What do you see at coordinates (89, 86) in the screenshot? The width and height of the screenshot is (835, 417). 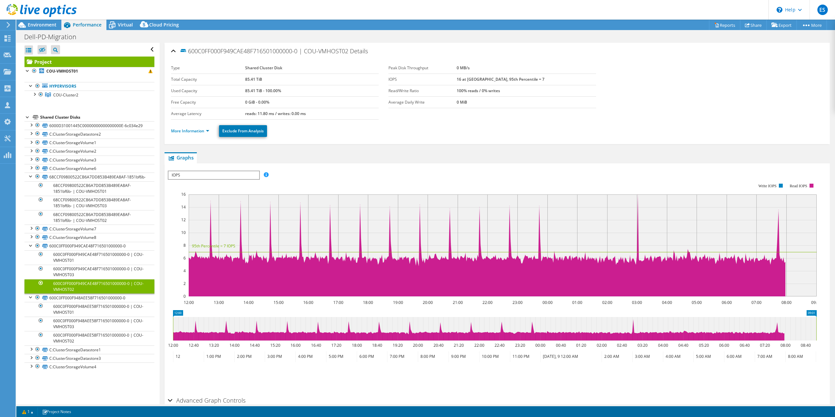 I see `a: Hypervisors` at bounding box center [89, 86].